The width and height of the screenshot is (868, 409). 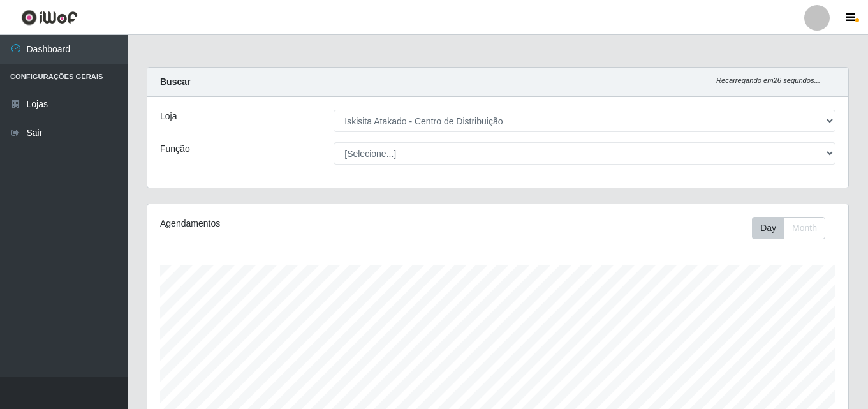 What do you see at coordinates (175, 82) in the screenshot?
I see `strong: Buscar` at bounding box center [175, 82].